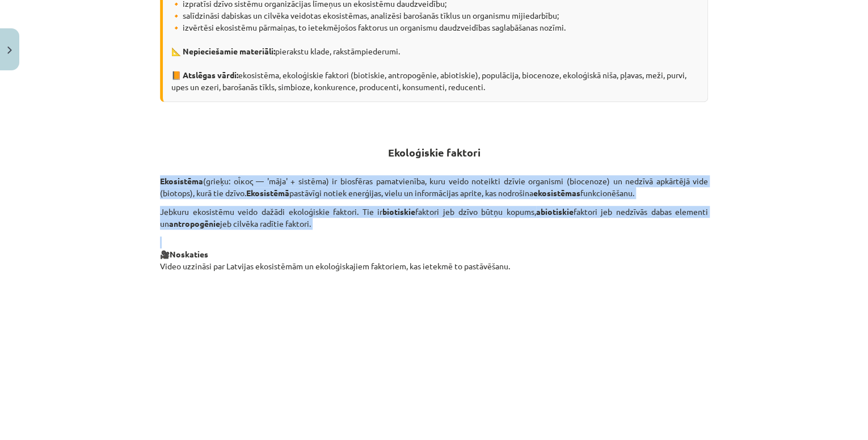 This screenshot has width=868, height=440. What do you see at coordinates (434, 254) in the screenshot?
I see `p: 🎥 Video uzzināsi par Latvijas ekosistēmām un ekoloģiskajiem faktoriem, kas ietekmē to pastāvēšanu.` at bounding box center [434, 254].